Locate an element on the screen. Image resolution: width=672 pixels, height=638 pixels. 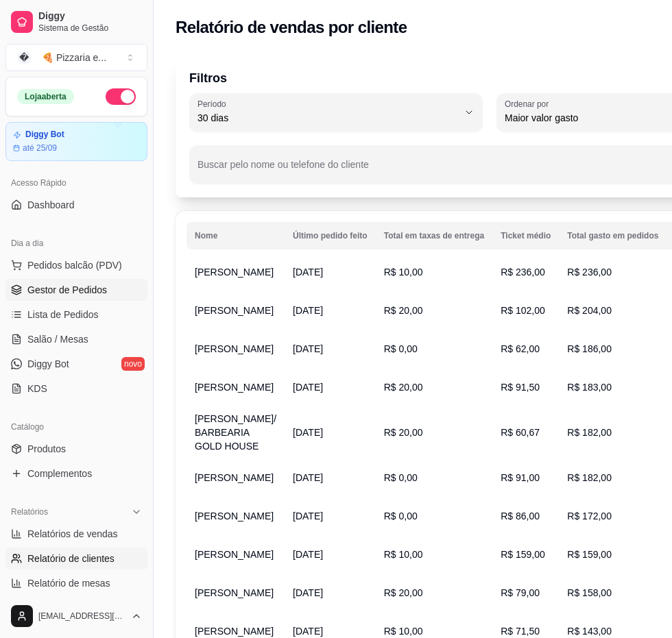
span: Diggy Bot is located at coordinates (48, 364).